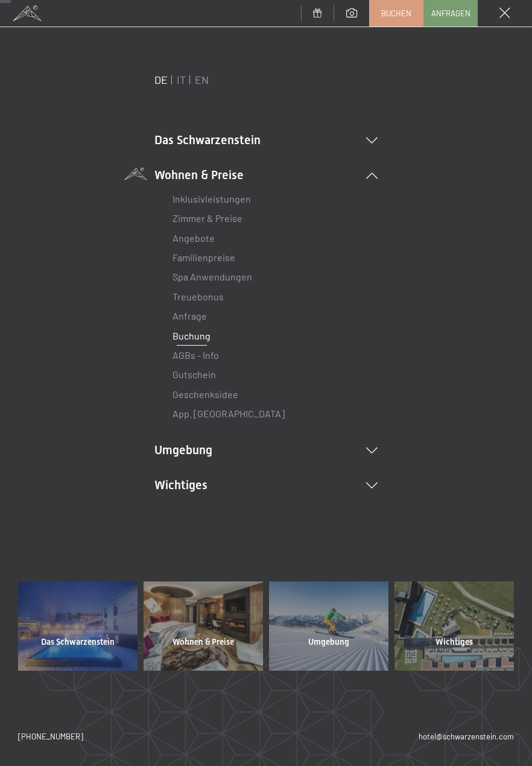 This screenshot has height=766, width=532. Describe the element at coordinates (161, 79) in the screenshot. I see `a: DE` at that location.